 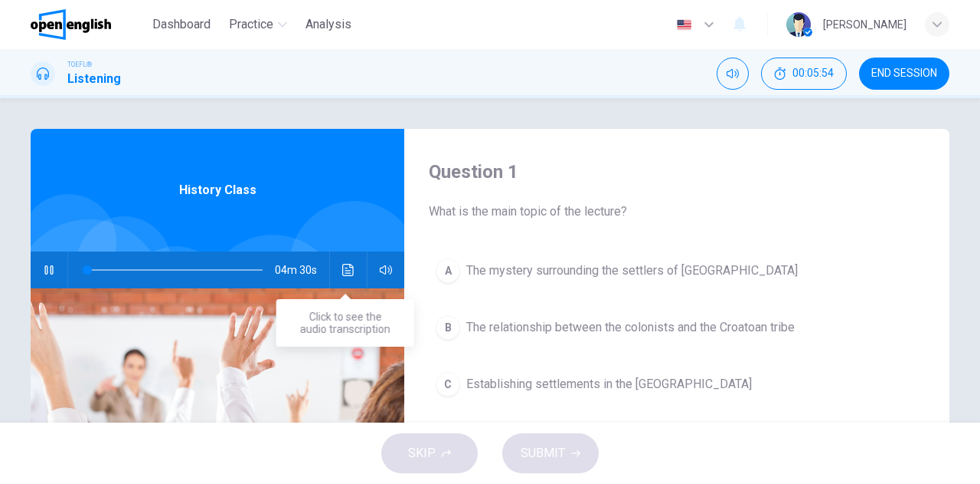 I want to click on span: END SESSION, so click(x=905, y=74).